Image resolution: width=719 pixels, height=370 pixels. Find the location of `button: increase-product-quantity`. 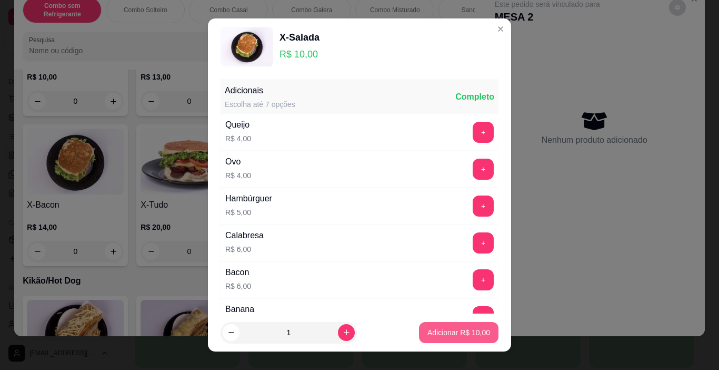

button: increase-product-quantity is located at coordinates (346, 332).